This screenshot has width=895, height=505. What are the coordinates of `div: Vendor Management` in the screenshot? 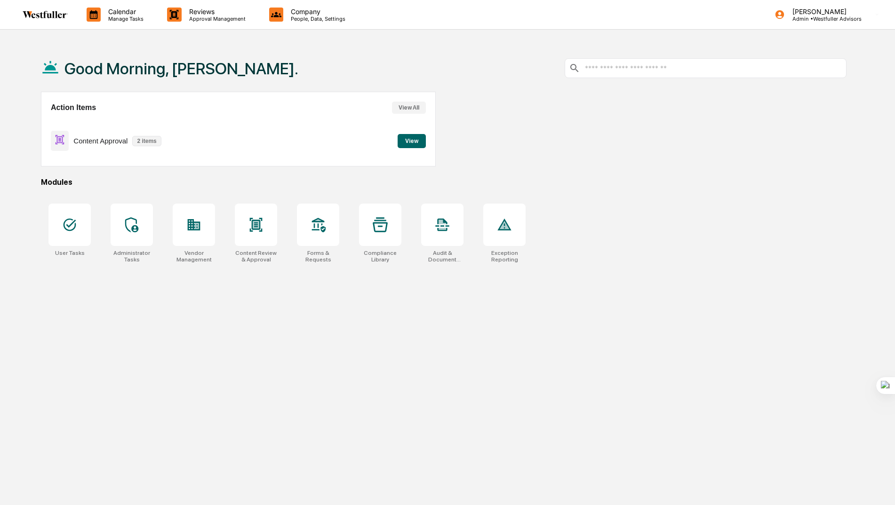 It's located at (194, 256).